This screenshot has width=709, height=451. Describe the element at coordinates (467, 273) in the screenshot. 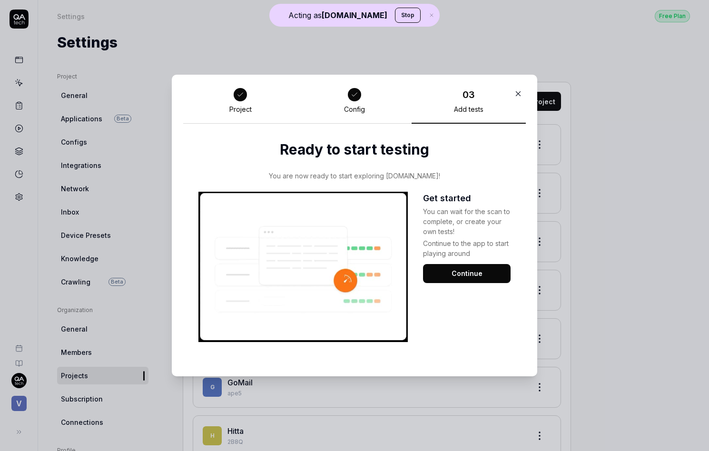

I see `button: Continue` at that location.